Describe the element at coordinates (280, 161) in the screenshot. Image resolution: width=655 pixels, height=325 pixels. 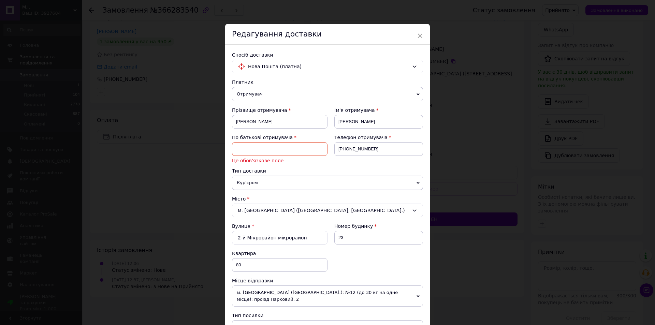
I see `span: Це обов'язкове поле` at that location.